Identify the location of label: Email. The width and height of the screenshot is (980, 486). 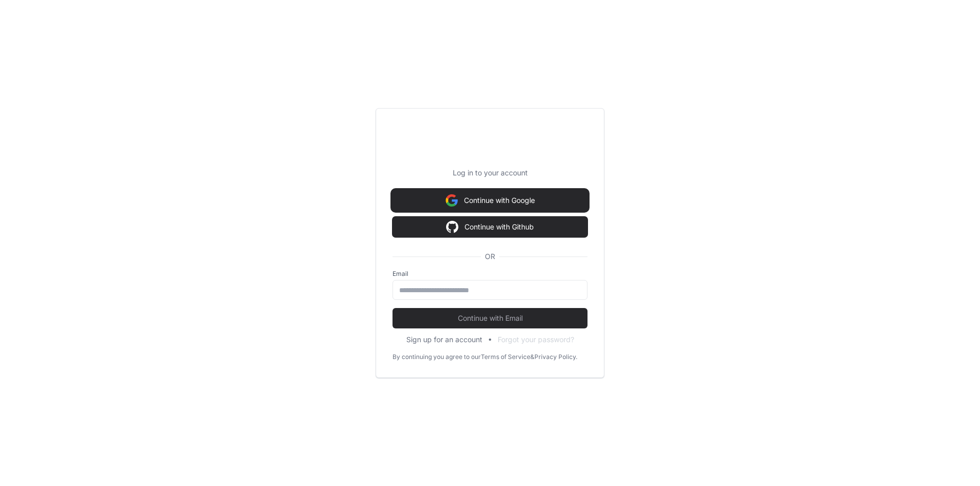
(490, 274).